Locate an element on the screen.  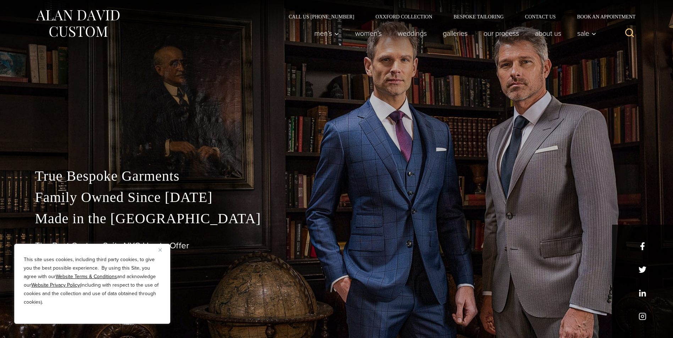
button: View Search Form is located at coordinates (630, 33).